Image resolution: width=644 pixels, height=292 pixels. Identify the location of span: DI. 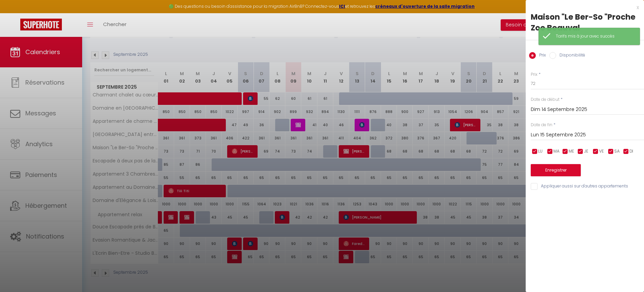
(631, 152).